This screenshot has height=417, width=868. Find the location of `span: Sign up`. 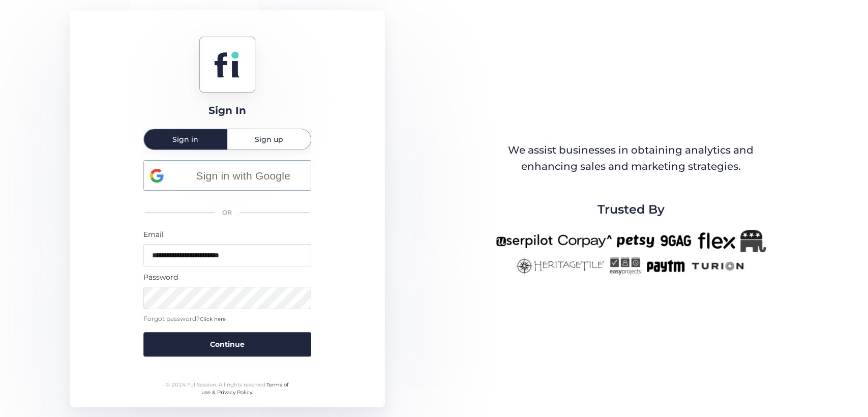

span: Sign up is located at coordinates (269, 140).